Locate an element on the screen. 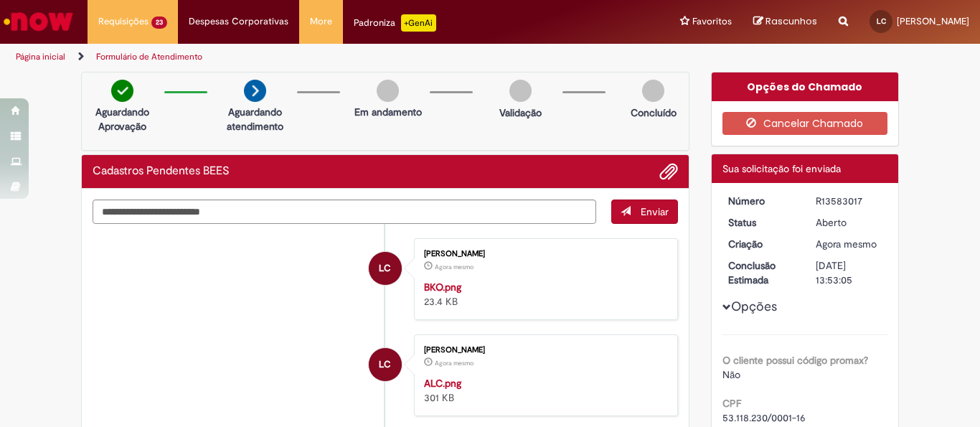 Image resolution: width=980 pixels, height=427 pixels. a: BKO.png is located at coordinates (443, 287).